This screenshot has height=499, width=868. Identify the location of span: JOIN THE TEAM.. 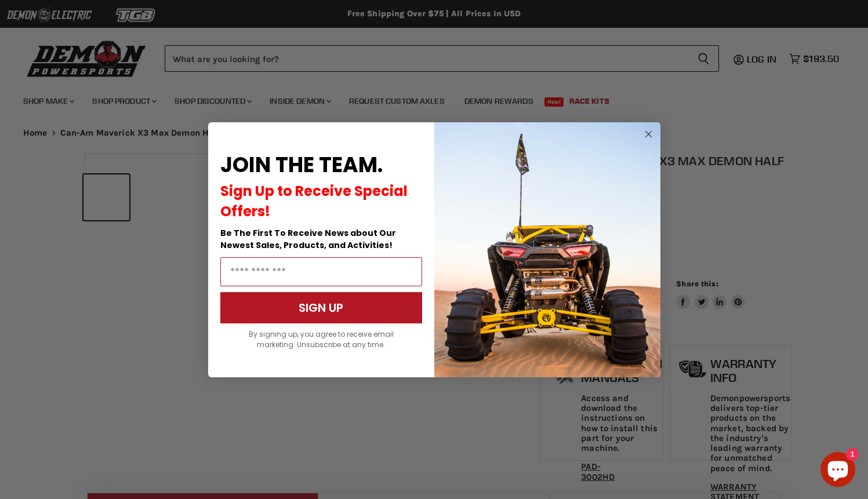
(301, 165).